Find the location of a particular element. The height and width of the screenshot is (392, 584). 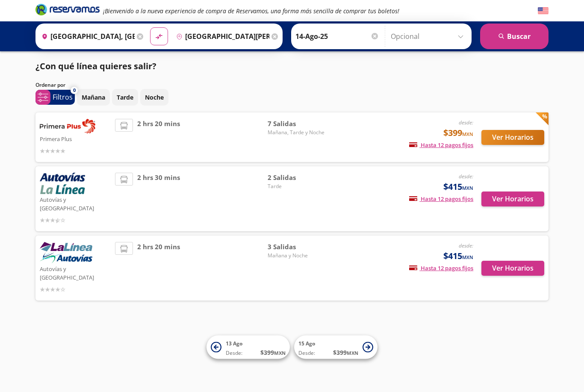

button: 0Filtros is located at coordinates (55, 97).